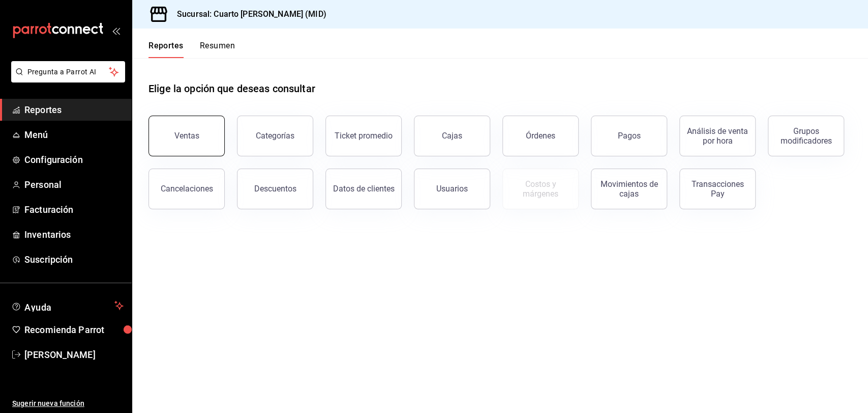 This screenshot has width=868, height=413. Describe the element at coordinates (452, 136) in the screenshot. I see `div: Cajas` at that location.